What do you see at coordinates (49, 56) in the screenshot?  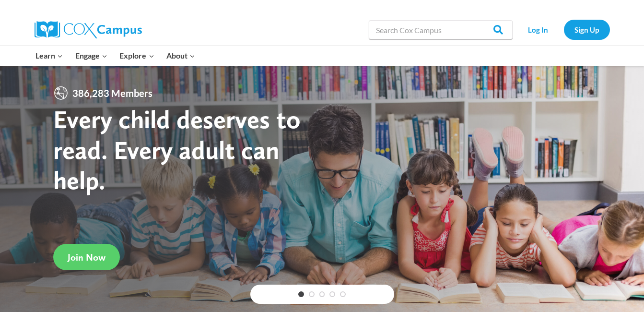 I see `span: Learn` at bounding box center [49, 56].